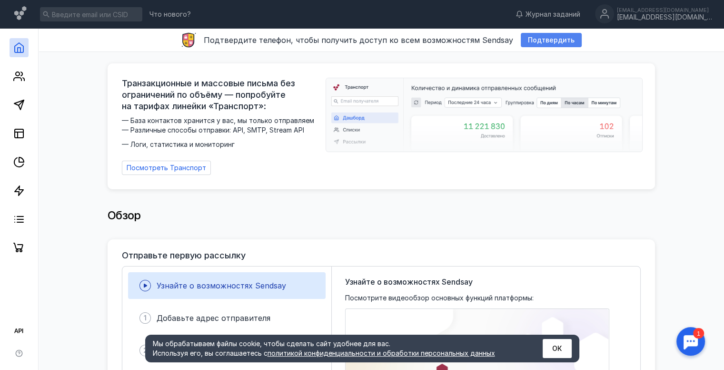  Describe the element at coordinates (170, 14) in the screenshot. I see `a: Что нового?` at that location.